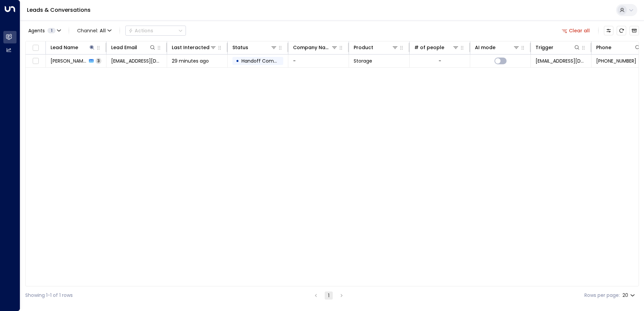 The width and height of the screenshot is (644, 311). Describe the element at coordinates (616, 61) in the screenshot. I see `span: +447761562106` at that location.